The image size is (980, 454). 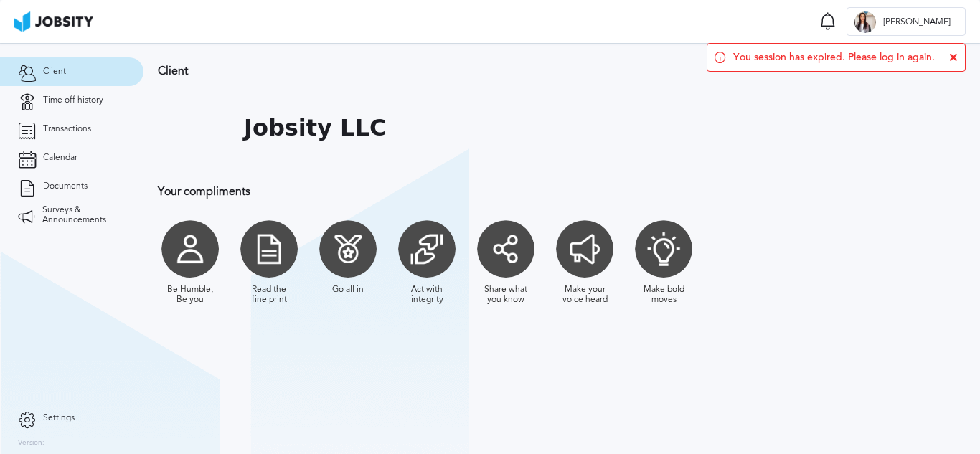 I want to click on h1: Jobsity LLC, so click(x=315, y=128).